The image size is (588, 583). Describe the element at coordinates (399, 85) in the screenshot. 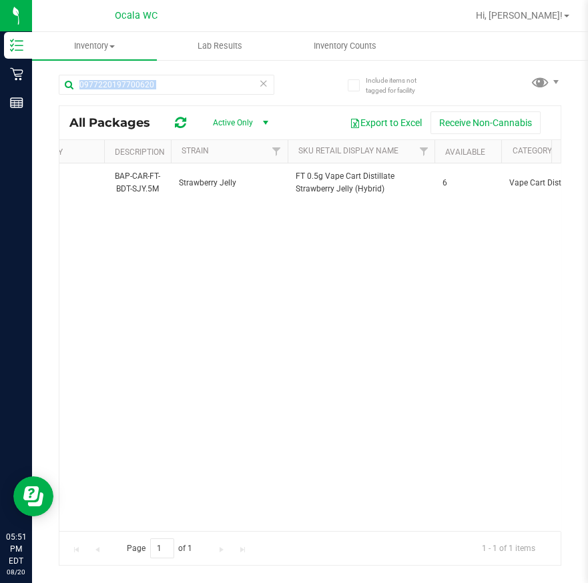

I see `span: Include items not tagged for facility` at that location.